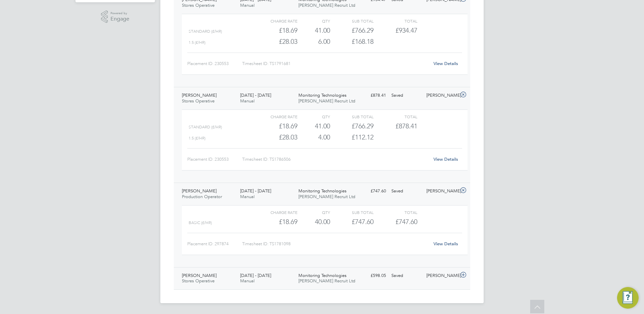 Image resolution: width=644 pixels, height=314 pixels. What do you see at coordinates (406, 30) in the screenshot?
I see `span: £934.47` at bounding box center [406, 30].